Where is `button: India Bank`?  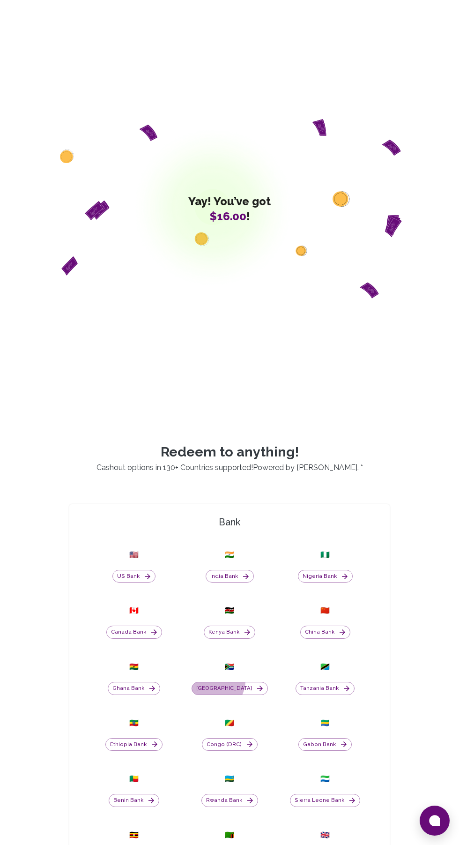 button: India Bank is located at coordinates (230, 576).